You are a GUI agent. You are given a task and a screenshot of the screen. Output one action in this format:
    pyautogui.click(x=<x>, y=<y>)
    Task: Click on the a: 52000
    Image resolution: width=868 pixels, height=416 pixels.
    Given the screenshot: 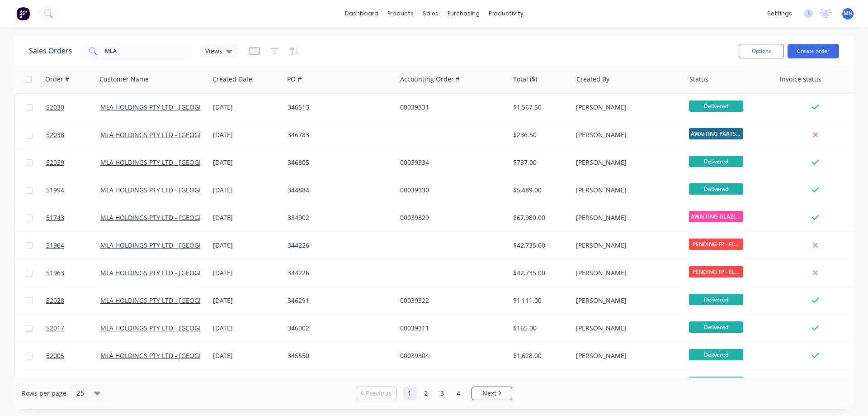 What is the action you would take?
    pyautogui.click(x=73, y=383)
    